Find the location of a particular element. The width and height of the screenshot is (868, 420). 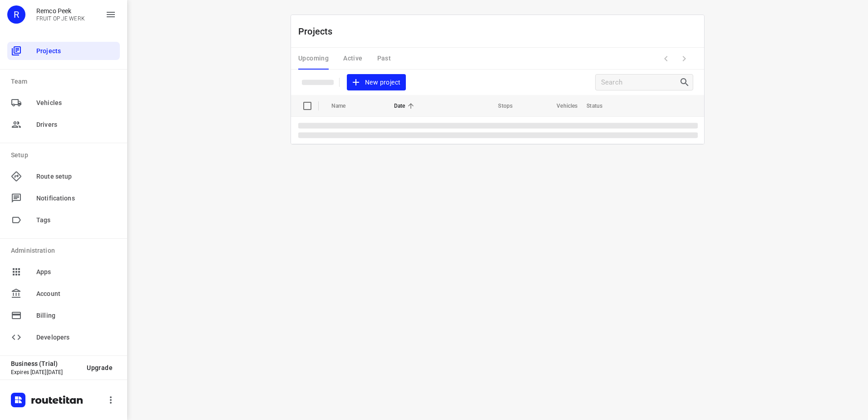

span: Drivers is located at coordinates (77, 125).